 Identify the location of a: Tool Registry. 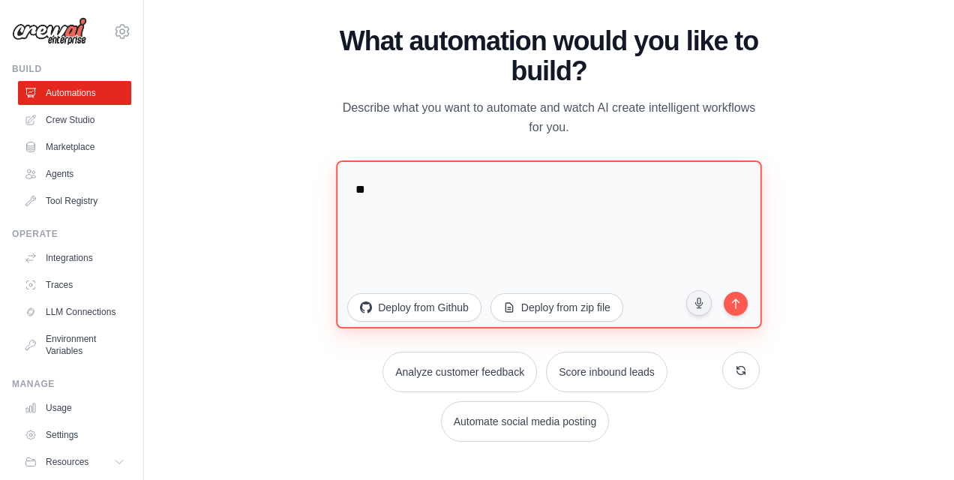
(74, 201).